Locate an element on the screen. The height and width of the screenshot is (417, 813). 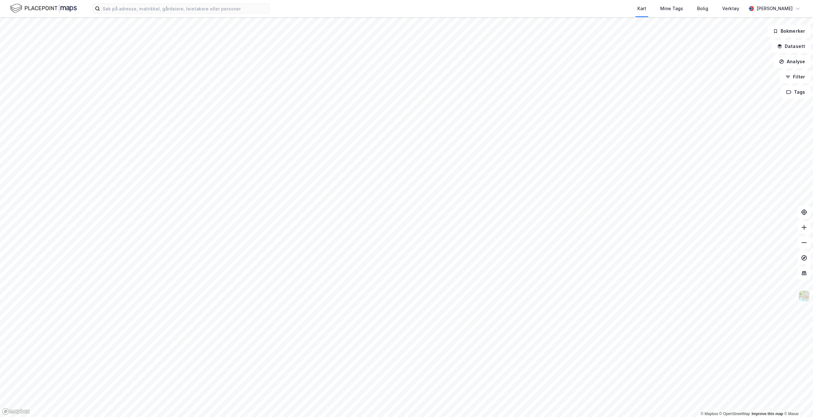
div: Kontrollprogram for chat is located at coordinates (797, 402).